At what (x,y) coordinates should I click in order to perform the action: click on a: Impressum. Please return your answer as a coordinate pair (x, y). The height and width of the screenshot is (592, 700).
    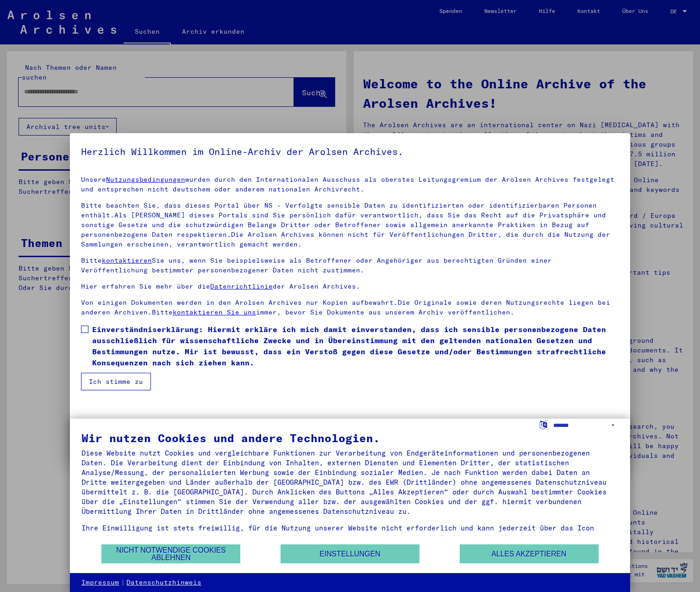
    Looking at the image, I should click on (100, 583).